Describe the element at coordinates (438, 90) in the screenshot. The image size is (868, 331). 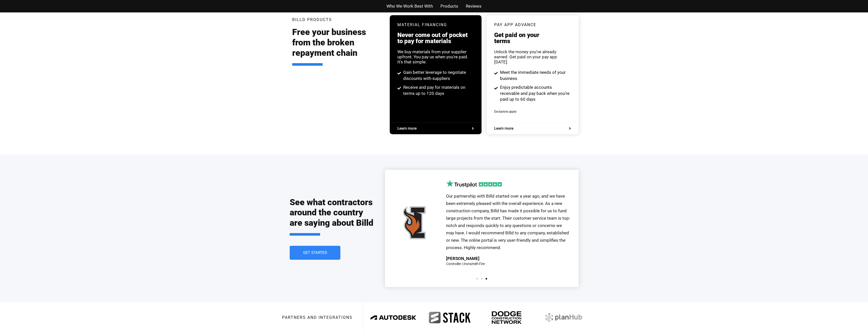
I see `span: Receive and pay for materials on terms up to 120 days` at that location.